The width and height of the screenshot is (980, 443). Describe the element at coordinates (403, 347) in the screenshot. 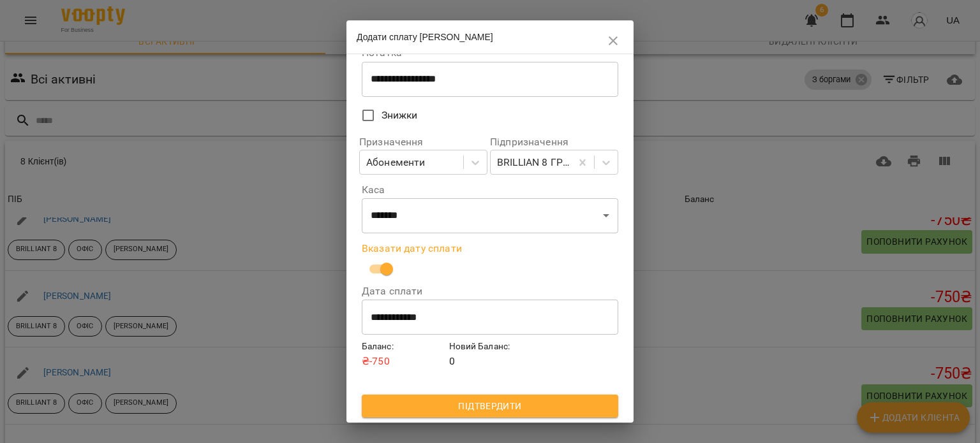

I see `h6: Баланс :` at that location.